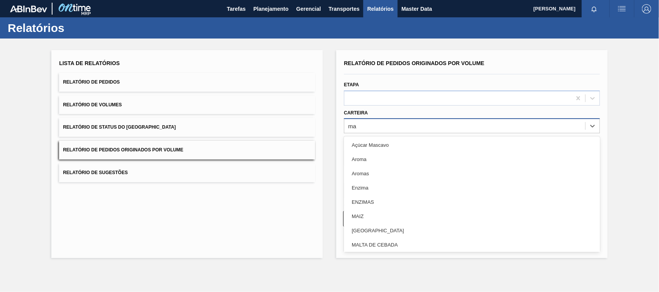  Describe the element at coordinates (29, 9) in the screenshot. I see `img: TNhmsLtSVTkK8tSr43FrP2fwEKptu5GPRR3wAAAABJRU5ErkJggg==` at that location.